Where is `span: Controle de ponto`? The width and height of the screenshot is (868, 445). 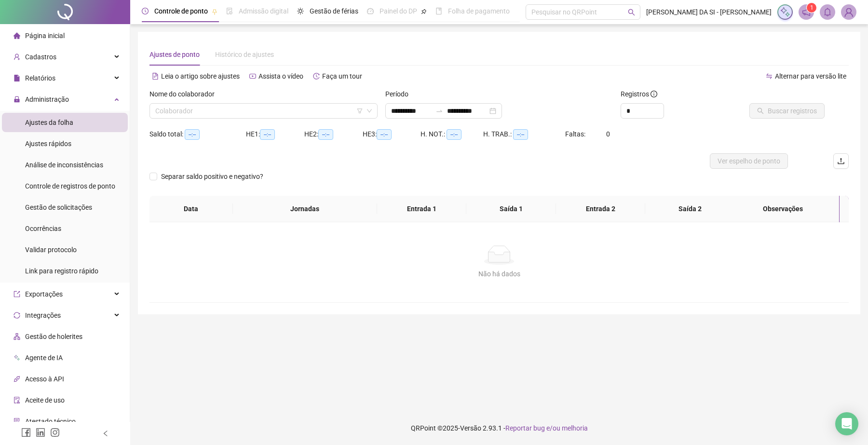 span: Controle de ponto is located at coordinates (180, 12).